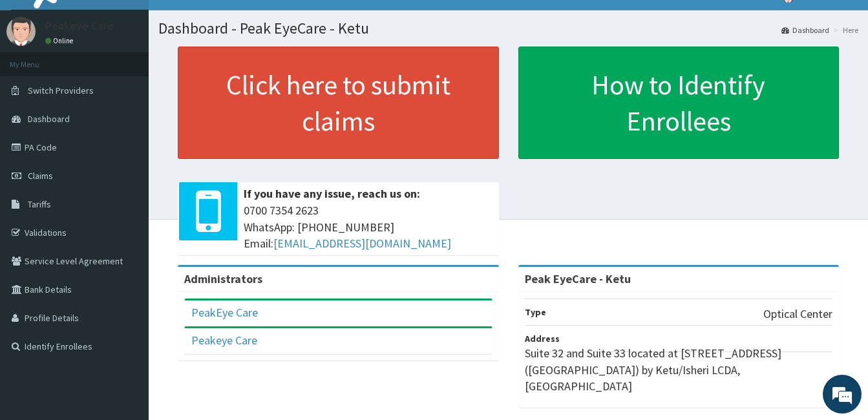 The image size is (868, 420). What do you see at coordinates (49, 119) in the screenshot?
I see `span: Dashboard` at bounding box center [49, 119].